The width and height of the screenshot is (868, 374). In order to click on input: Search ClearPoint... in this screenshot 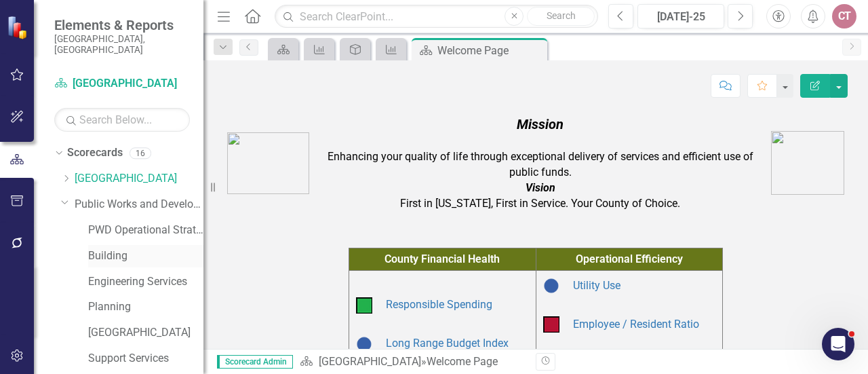, I will do `click(436, 16)`.